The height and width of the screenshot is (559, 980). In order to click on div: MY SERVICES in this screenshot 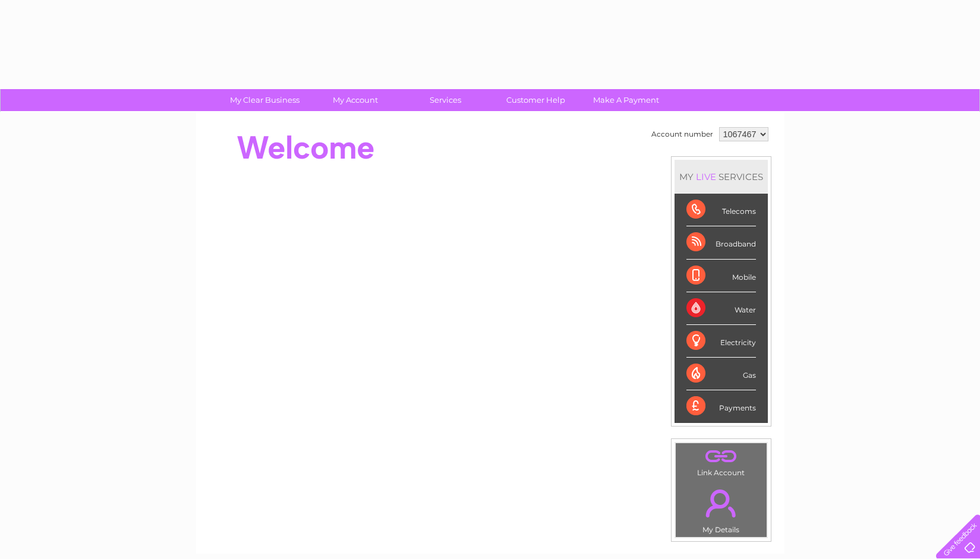, I will do `click(721, 176)`.